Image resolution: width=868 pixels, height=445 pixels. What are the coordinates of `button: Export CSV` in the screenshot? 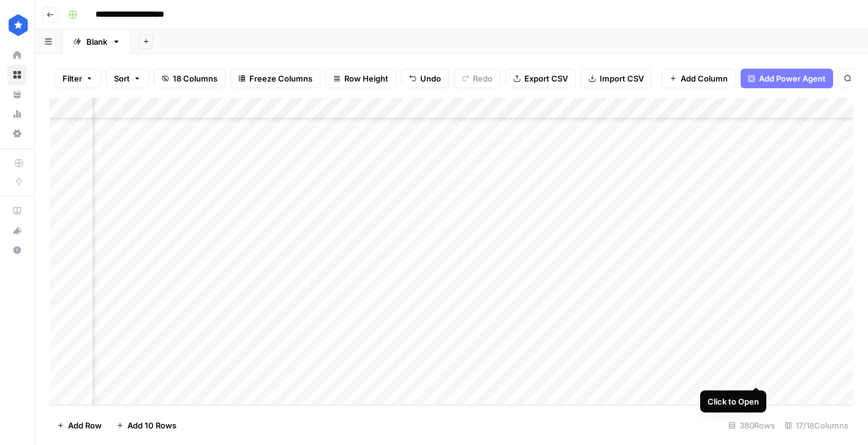 It's located at (540, 78).